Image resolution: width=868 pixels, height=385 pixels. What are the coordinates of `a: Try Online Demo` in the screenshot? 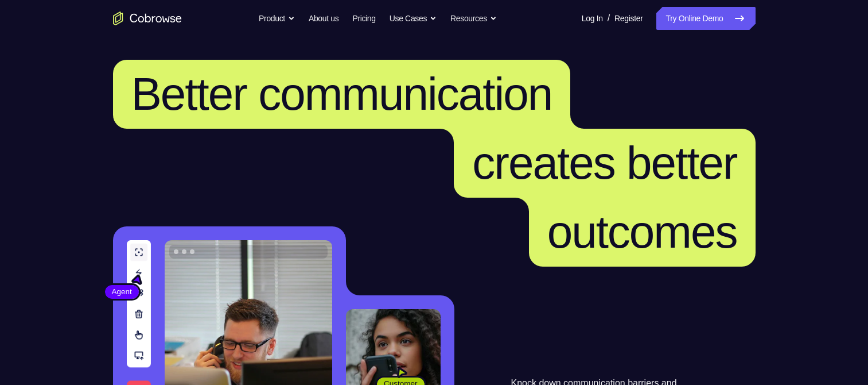 It's located at (706, 18).